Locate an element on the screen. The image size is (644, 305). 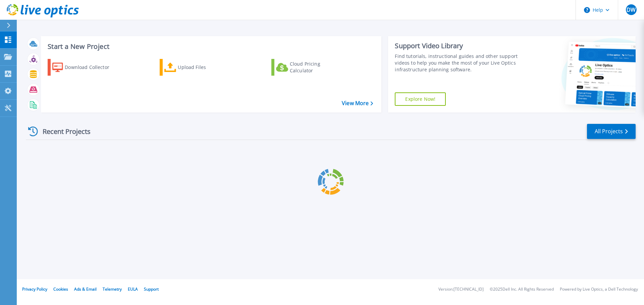
a: View More is located at coordinates (357, 103).